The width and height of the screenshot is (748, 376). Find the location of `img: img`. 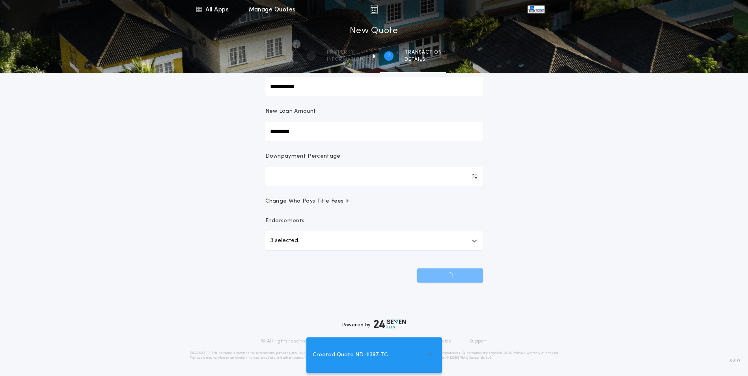

img: img is located at coordinates (374, 9).